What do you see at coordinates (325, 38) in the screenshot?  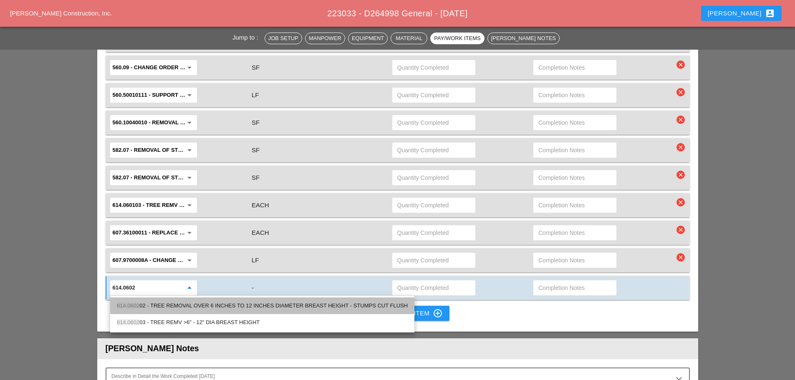 I see `div: Manpower` at bounding box center [325, 38].